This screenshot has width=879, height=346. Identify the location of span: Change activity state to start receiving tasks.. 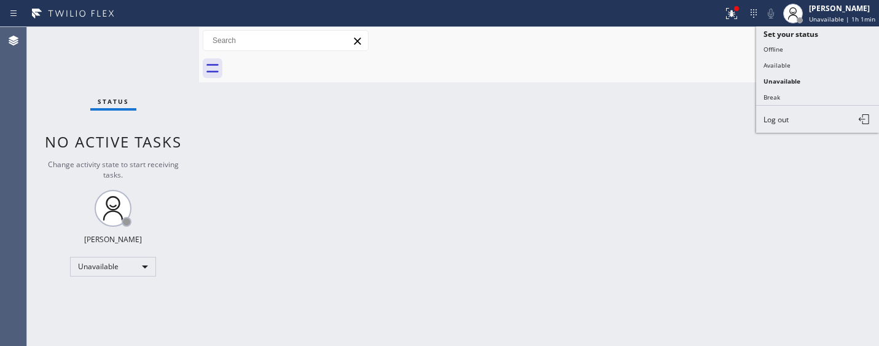
(113, 169).